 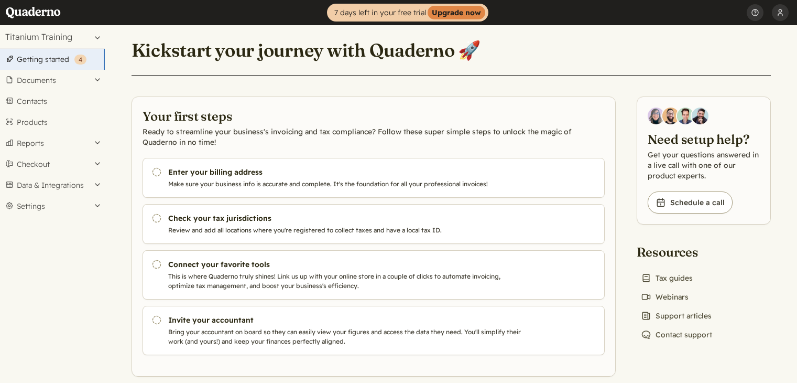 I want to click on span: 4, so click(x=80, y=59).